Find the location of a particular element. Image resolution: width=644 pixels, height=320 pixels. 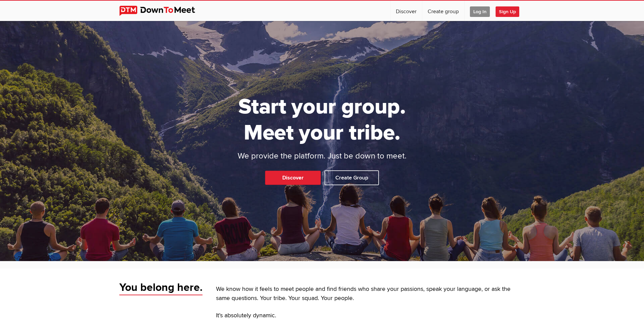

img: DownToMeet is located at coordinates (162, 11).